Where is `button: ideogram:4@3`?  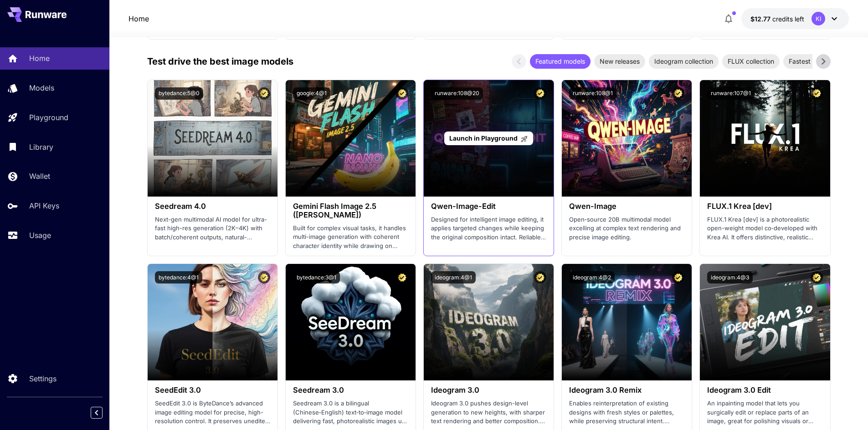
button: ideogram:4@3 is located at coordinates (730, 278).